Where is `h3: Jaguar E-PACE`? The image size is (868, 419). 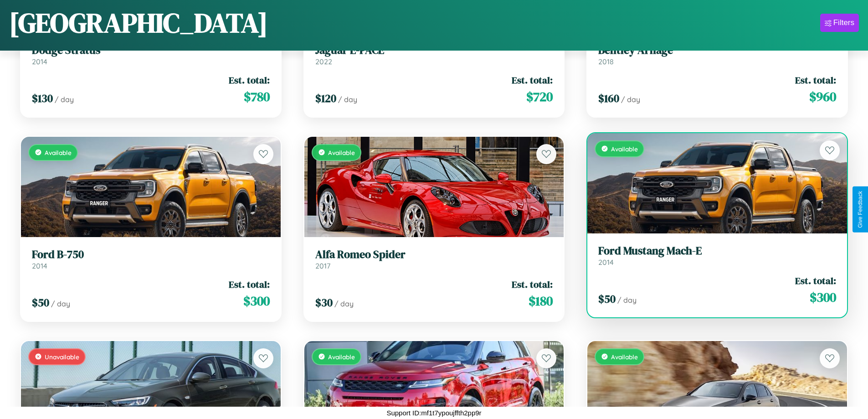 h3: Jaguar E-PACE is located at coordinates (434, 50).